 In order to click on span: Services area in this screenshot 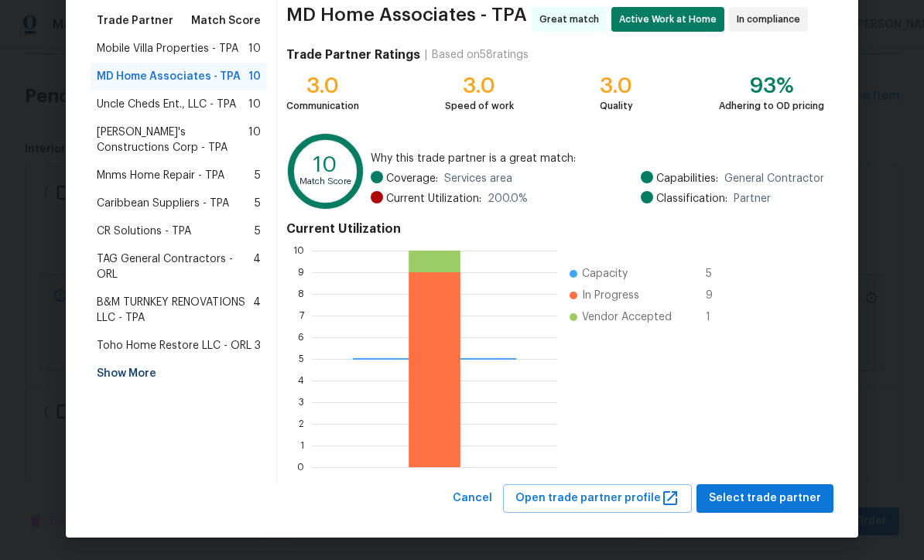, I will do `click(478, 179)`.